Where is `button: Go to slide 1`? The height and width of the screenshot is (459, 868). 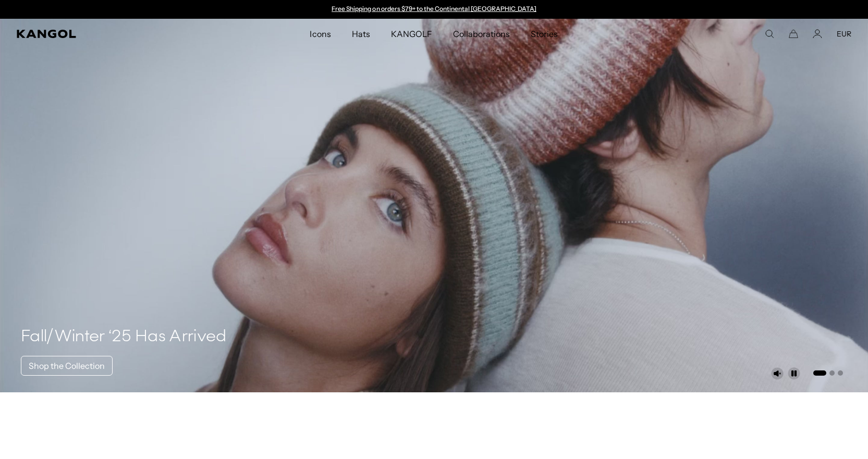
button: Go to slide 1 is located at coordinates (820, 373).